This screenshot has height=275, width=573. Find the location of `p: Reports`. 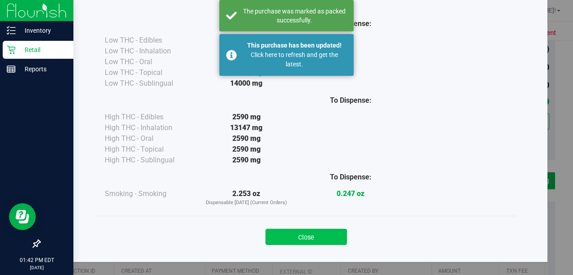

p: Reports is located at coordinates (43, 69).